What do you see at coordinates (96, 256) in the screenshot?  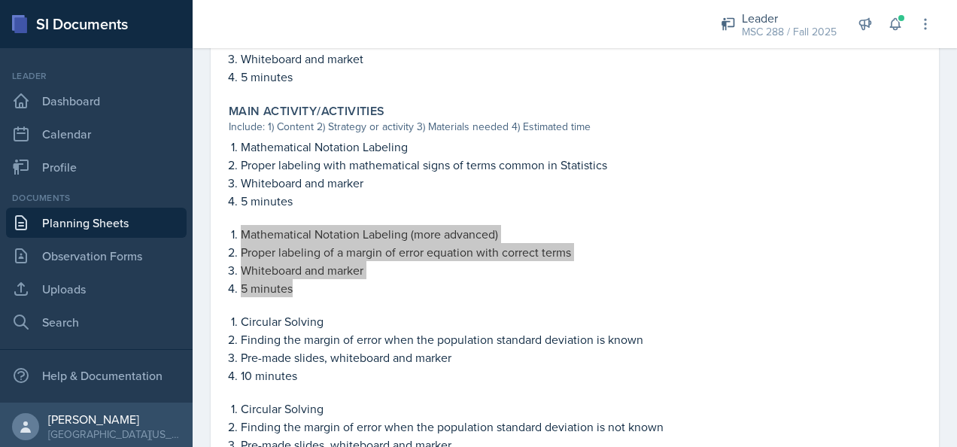 I see `a: Observation Forms` at bounding box center [96, 256].